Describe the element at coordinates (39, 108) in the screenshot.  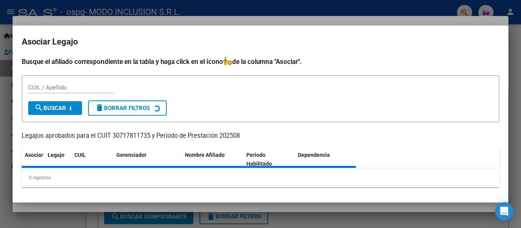
I see `mat-icon: search` at that location.